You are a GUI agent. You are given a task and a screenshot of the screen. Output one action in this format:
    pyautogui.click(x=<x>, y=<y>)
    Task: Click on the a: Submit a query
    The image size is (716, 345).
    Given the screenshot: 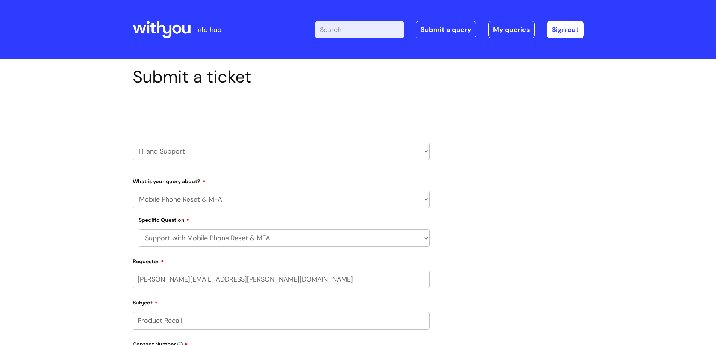 What is the action you would take?
    pyautogui.click(x=446, y=30)
    